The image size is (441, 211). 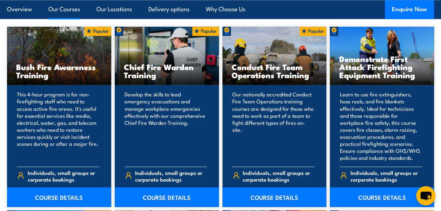 What do you see at coordinates (59, 71) in the screenshot?
I see `h3: Bush Fire Awareness Training` at bounding box center [59, 71].